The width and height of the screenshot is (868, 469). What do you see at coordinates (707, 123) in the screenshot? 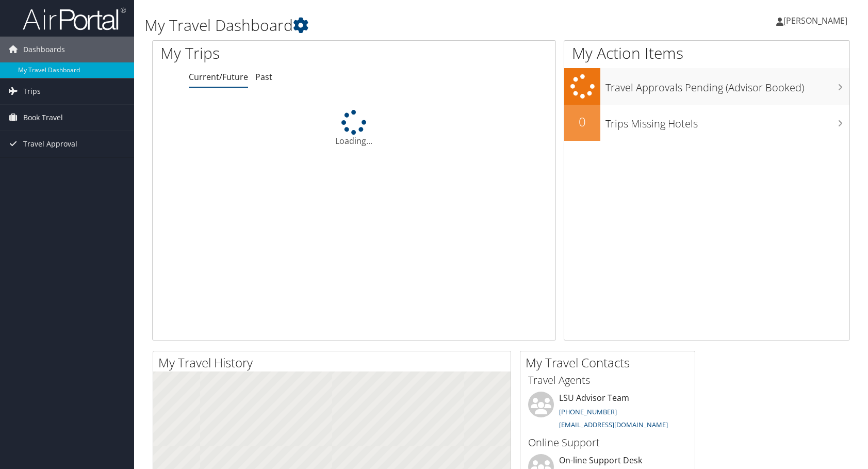
I see `a: 0Trips Missing Hotels` at bounding box center [707, 123].